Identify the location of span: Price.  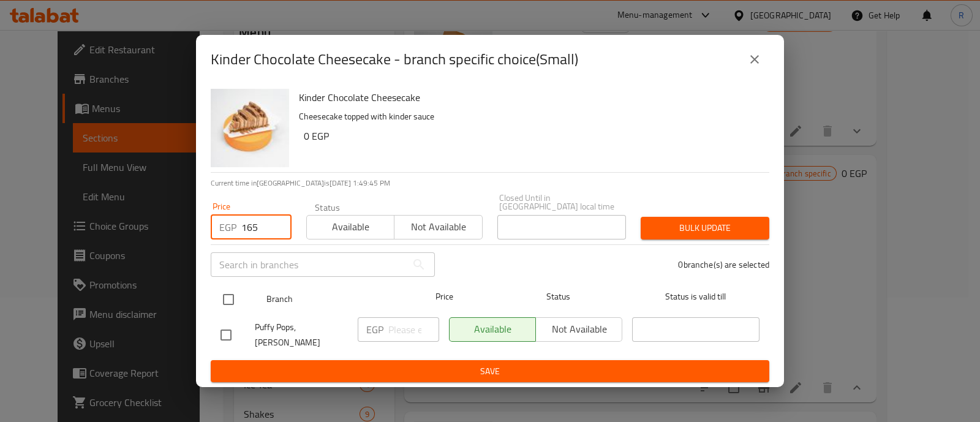
(444, 296).